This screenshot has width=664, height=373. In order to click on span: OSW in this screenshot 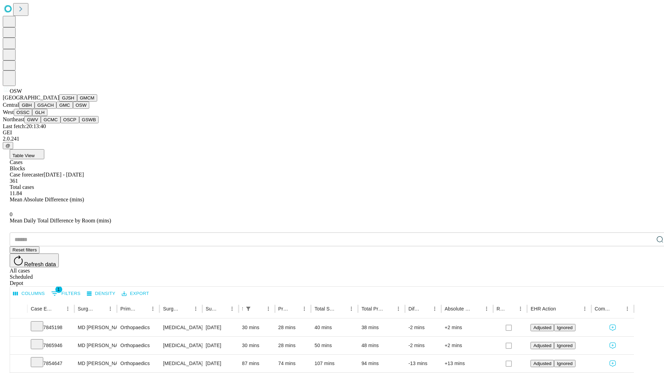, I will do `click(16, 91)`.